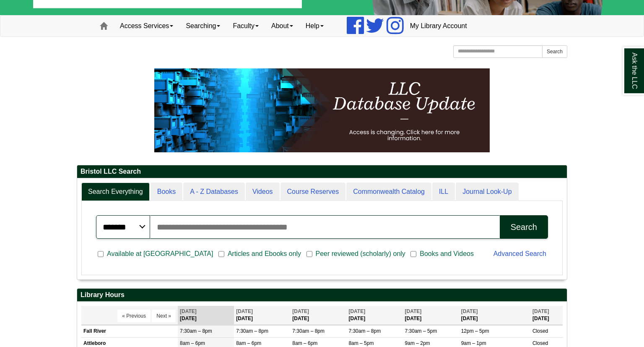 This screenshot has width=644, height=347. Describe the element at coordinates (130, 332) in the screenshot. I see `td: Fall River` at that location.